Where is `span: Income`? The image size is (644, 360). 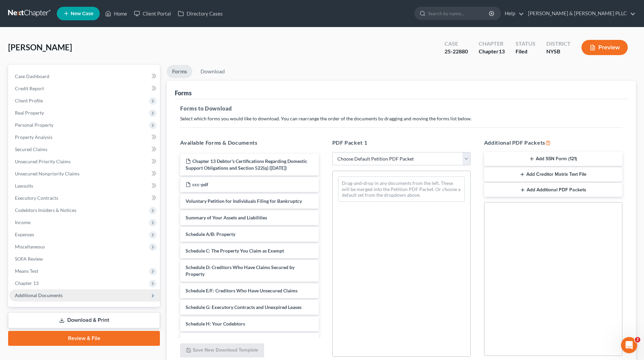
span: Income is located at coordinates (23, 222).